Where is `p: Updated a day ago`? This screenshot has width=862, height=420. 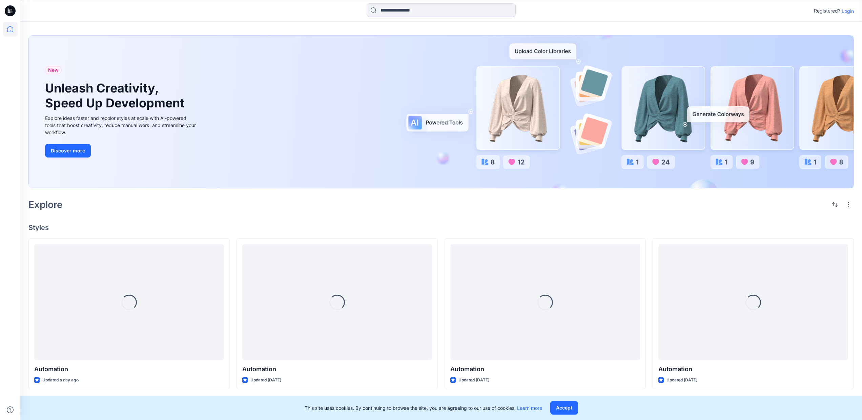
p: Updated a day ago is located at coordinates (60, 380).